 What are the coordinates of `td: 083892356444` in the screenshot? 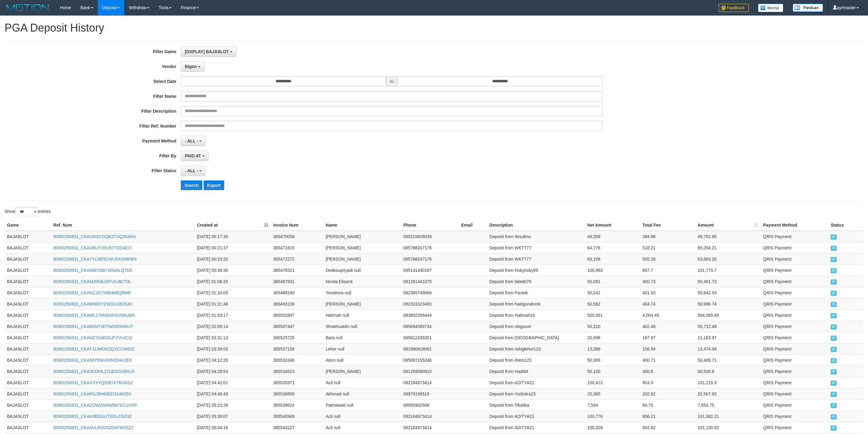 It's located at (430, 315).